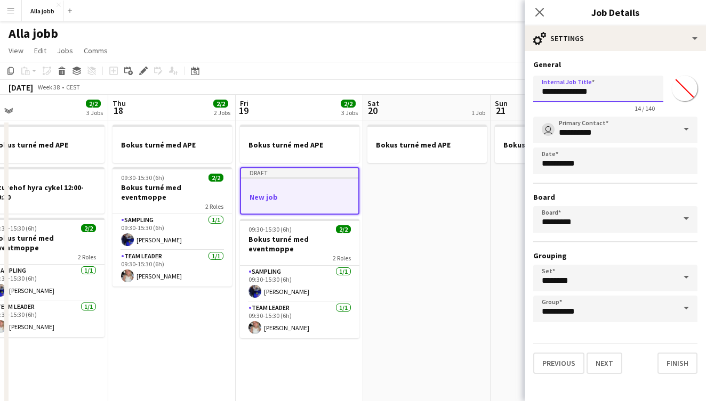 The image size is (706, 401). I want to click on span: Sun, so click(501, 103).